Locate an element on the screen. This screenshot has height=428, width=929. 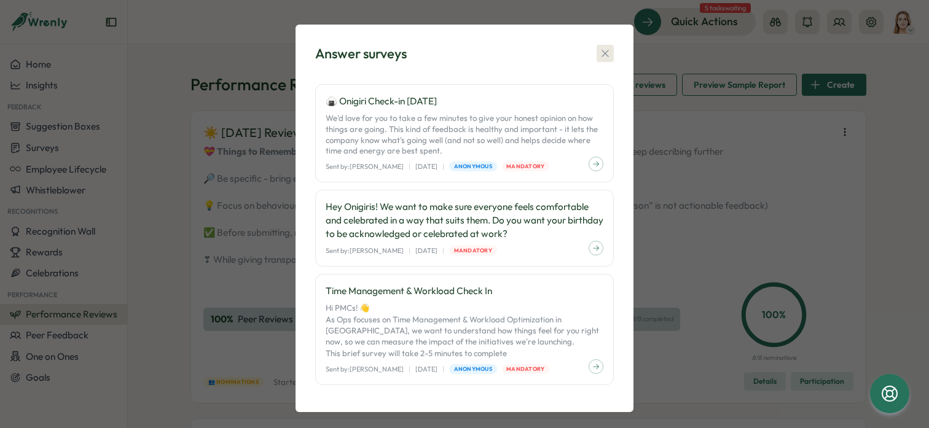
a: Time Management & Workload Check InHi PMCs! 👋As Ops focuses on Time Management & Workload Optimiz... is located at coordinates (465, 329).